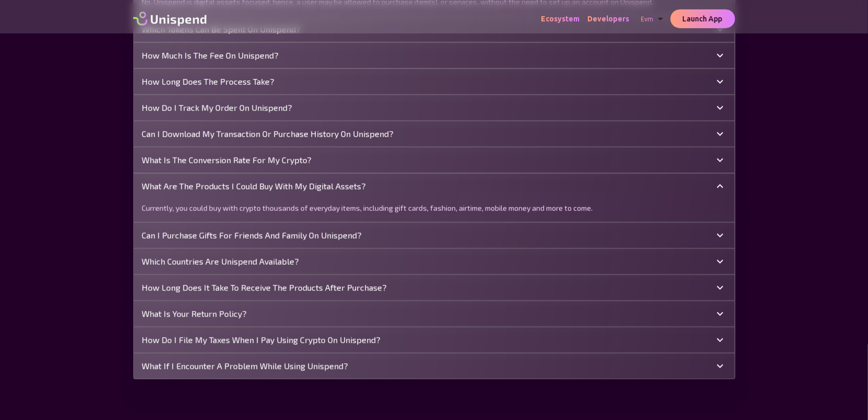  Describe the element at coordinates (254, 186) in the screenshot. I see `p: What are the products I could buy with my digital assets?` at that location.